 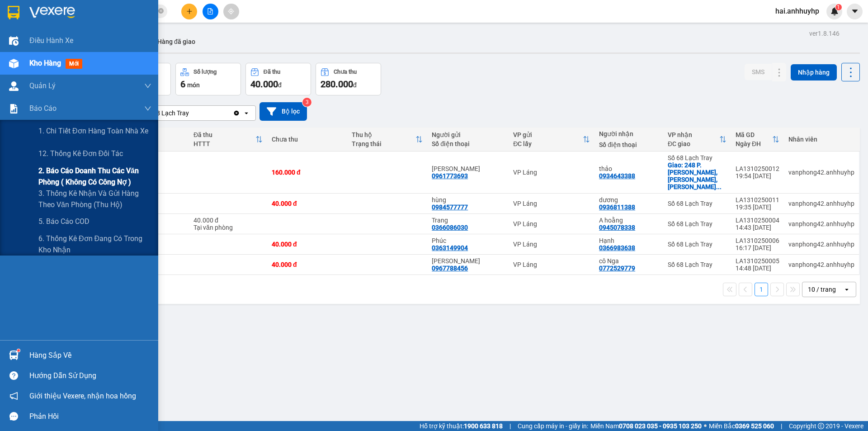 I want to click on div: Số lượng, so click(x=205, y=72).